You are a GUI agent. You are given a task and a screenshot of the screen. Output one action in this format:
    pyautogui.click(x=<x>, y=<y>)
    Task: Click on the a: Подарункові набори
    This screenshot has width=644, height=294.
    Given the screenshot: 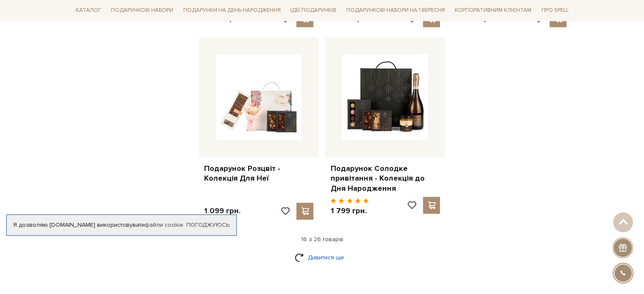 What is the action you would take?
    pyautogui.click(x=141, y=11)
    